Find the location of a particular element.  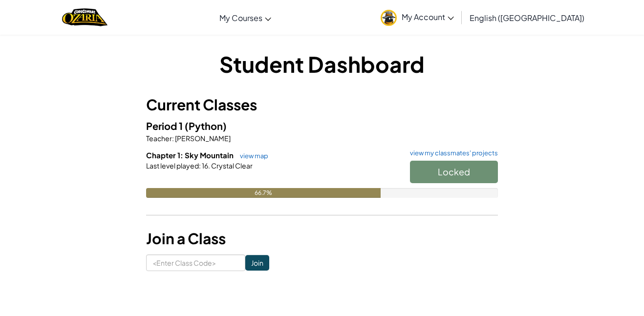

div: 66.7% is located at coordinates (263, 193).